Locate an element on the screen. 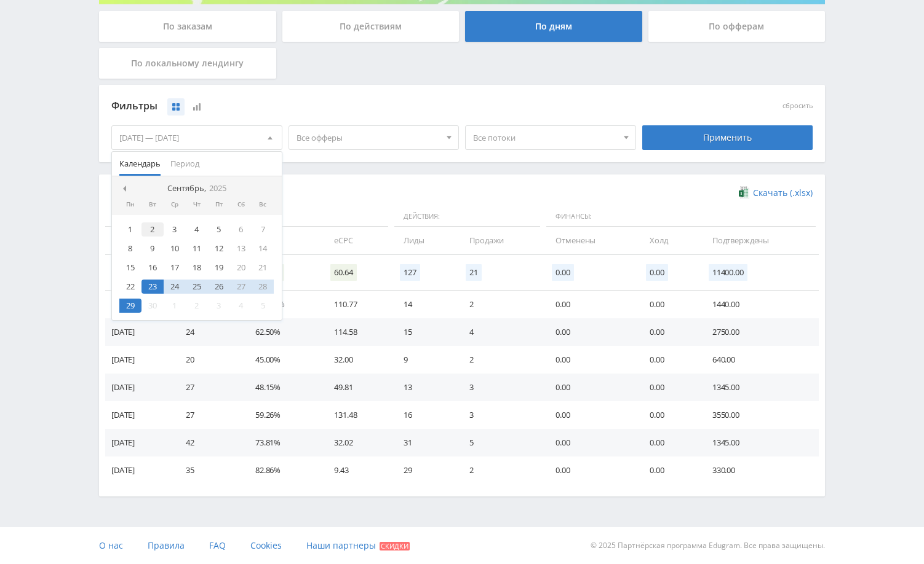 This screenshot has height=564, width=924. div: 15 is located at coordinates (131, 268).